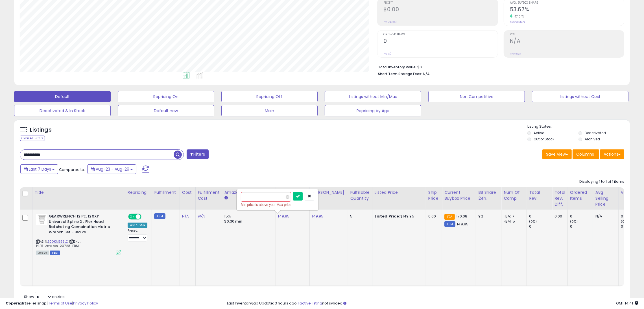  I want to click on div: ASIN:, so click(79, 234).